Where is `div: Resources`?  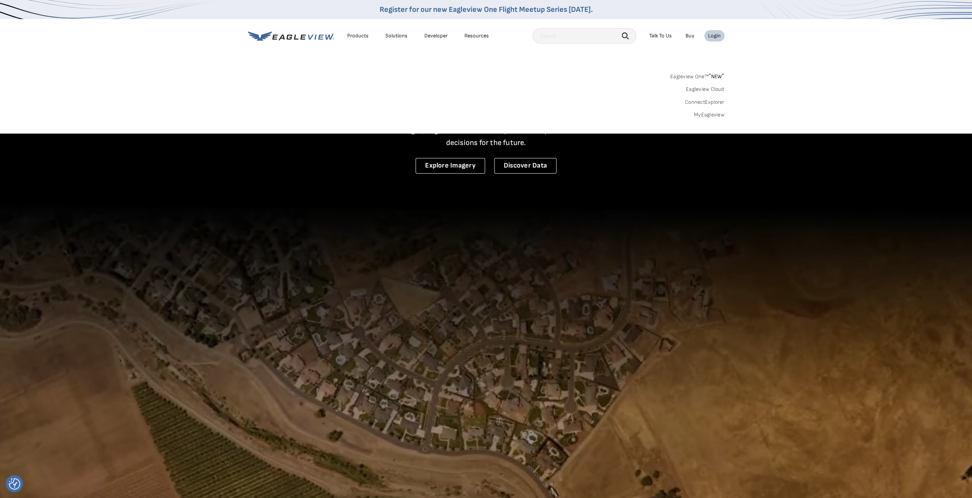 div: Resources is located at coordinates (477, 36).